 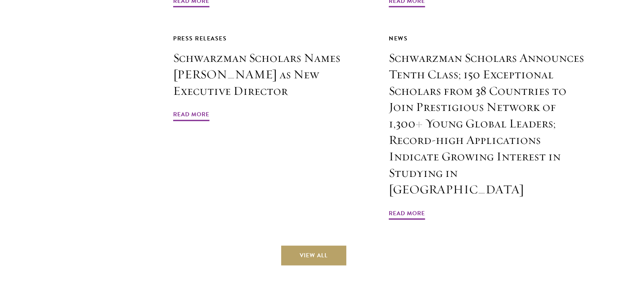 What do you see at coordinates (272, 38) in the screenshot?
I see `div: Press Releases` at bounding box center [272, 38].